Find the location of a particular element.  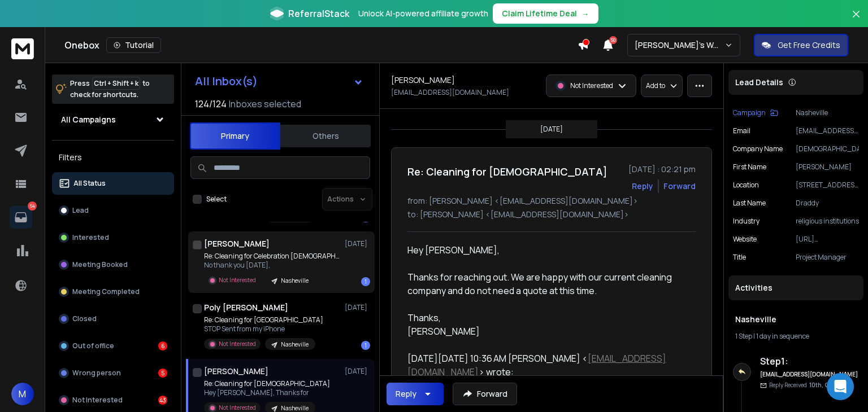

p: Interested is located at coordinates (91, 238).